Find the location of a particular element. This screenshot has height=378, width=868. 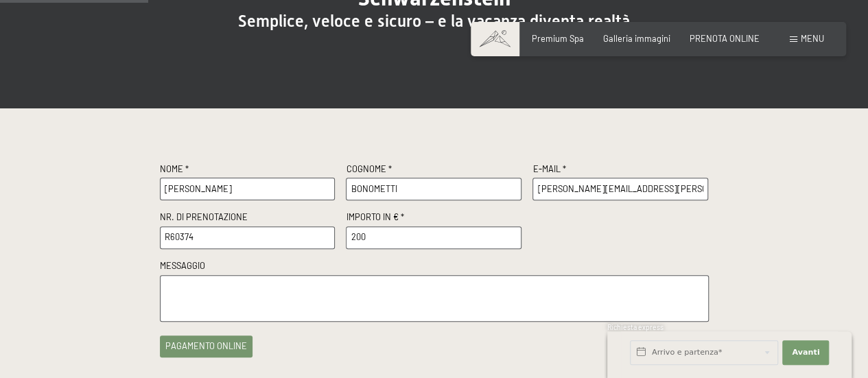

label: E-Mail * is located at coordinates (620, 171).